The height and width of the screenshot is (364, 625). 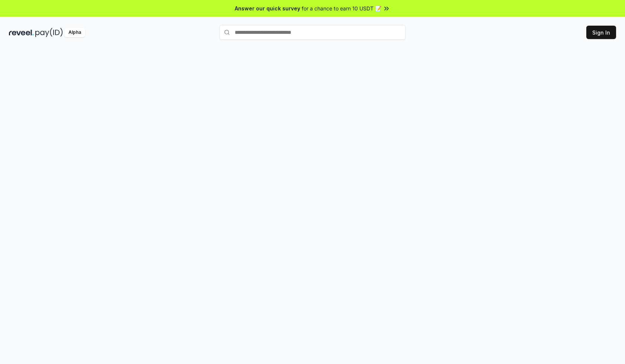 I want to click on span: for a chance to earn 10 USDT 📝, so click(x=341, y=8).